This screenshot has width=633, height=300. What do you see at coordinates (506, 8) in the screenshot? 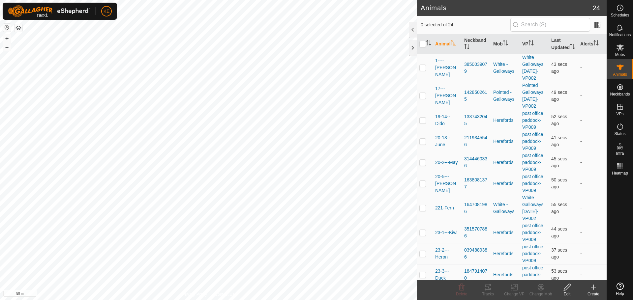
I see `h2: Animals` at bounding box center [506, 8].